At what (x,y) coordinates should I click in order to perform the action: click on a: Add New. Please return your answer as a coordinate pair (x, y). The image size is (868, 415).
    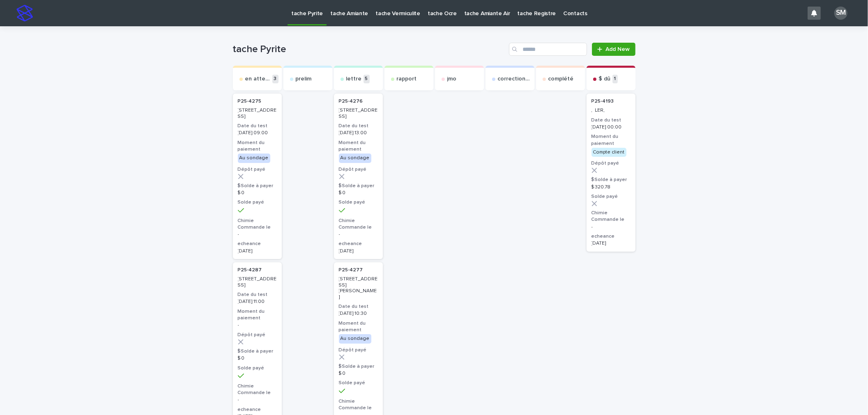
    Looking at the image, I should click on (614, 49).